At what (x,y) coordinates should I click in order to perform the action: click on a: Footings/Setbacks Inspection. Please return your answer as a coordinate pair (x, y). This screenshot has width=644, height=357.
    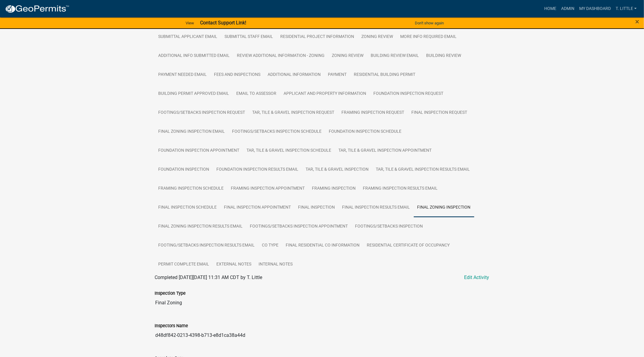
    Looking at the image, I should click on (389, 227).